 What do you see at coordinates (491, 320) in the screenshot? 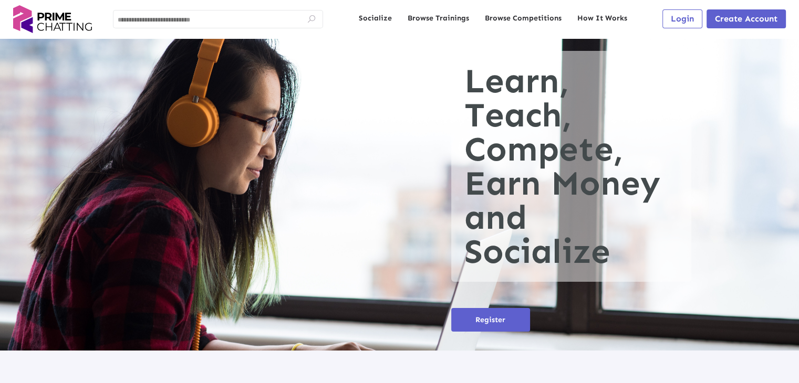
I see `button: Register` at bounding box center [491, 320].